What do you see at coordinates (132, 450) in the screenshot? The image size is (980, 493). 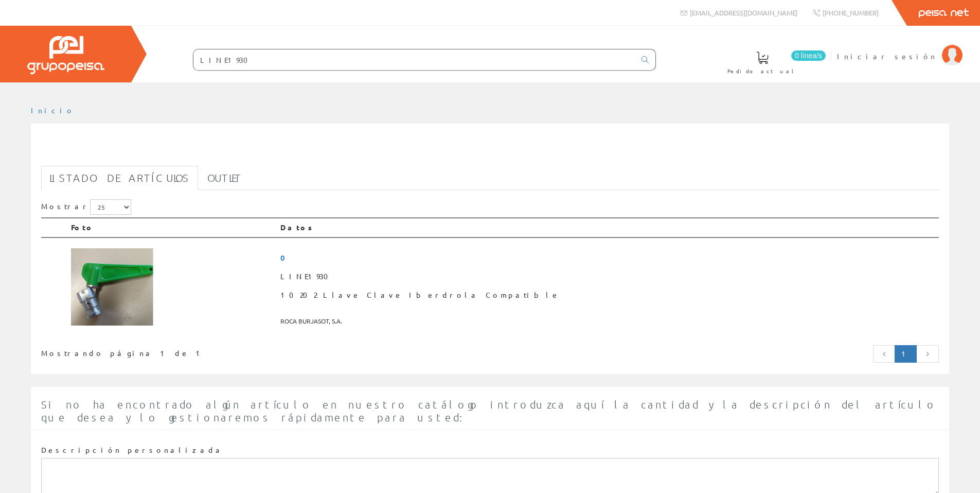 I see `label: Descripción personalizada` at bounding box center [132, 450].